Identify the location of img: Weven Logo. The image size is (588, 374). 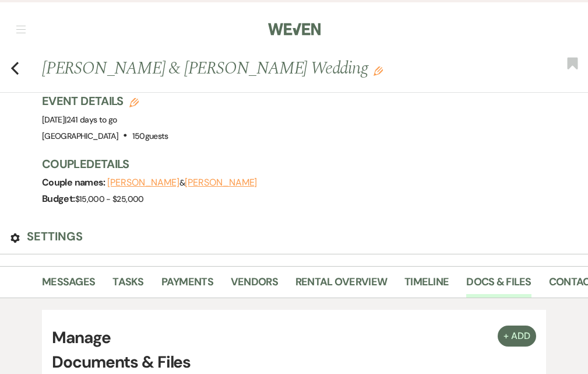
(294, 29).